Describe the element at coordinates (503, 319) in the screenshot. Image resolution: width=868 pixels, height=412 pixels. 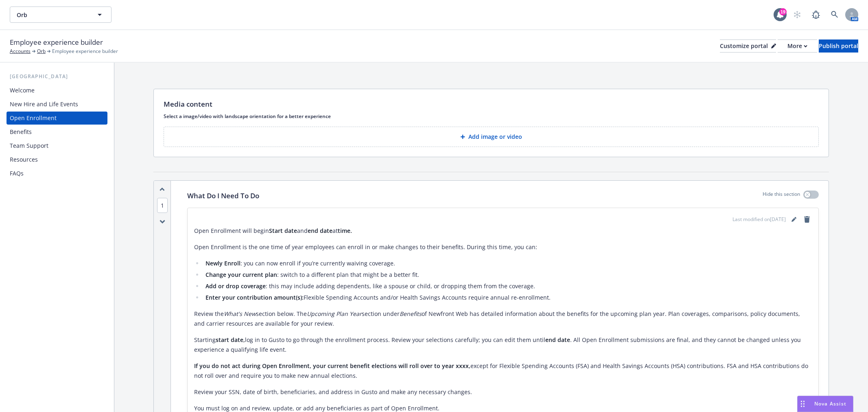
I see `p: Review the section below. The section under of Newfront Web has detailed information about the be...` at that location.